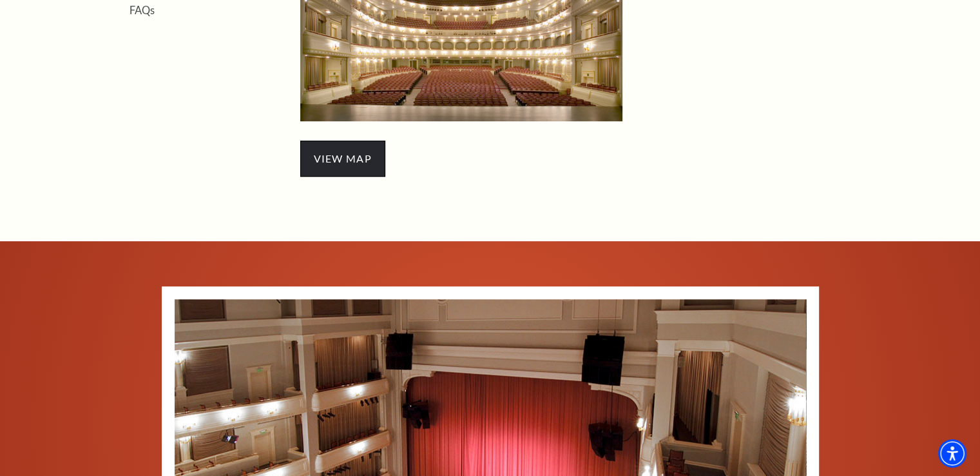 Image resolution: width=980 pixels, height=476 pixels. What do you see at coordinates (952, 453) in the screenshot?
I see `div: Accessibility Menu` at bounding box center [952, 453].